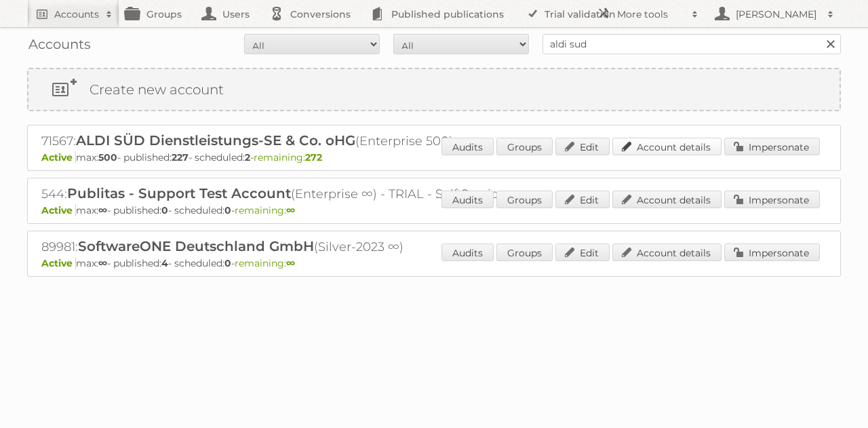 This screenshot has height=428, width=868. Describe the element at coordinates (278, 194) in the screenshot. I see `h2: 544: (Enterprise ∞) - TRIAL - Self Service` at that location.